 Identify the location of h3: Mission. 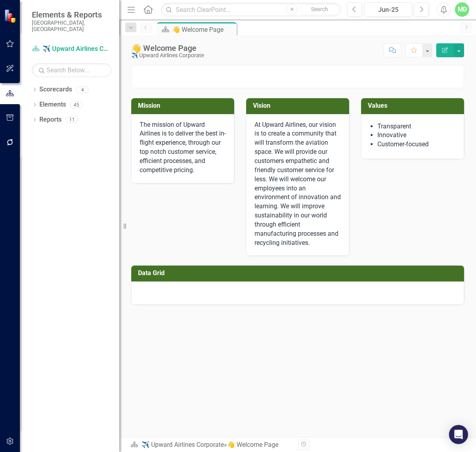
(184, 106).